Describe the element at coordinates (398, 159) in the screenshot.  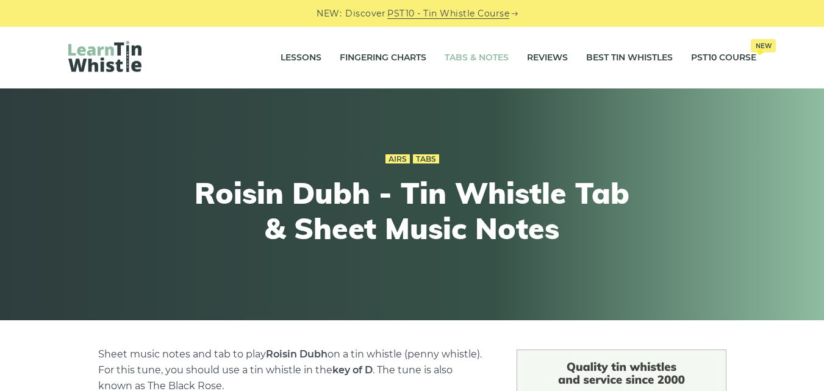
I see `a: Airs` at that location.